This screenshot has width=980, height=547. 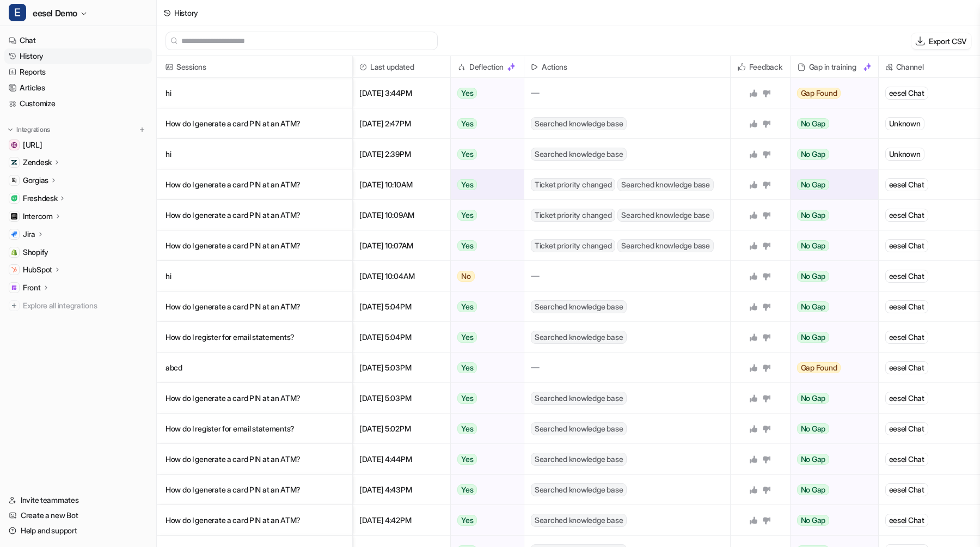 I want to click on p: How do I register for email statements?, so click(x=254, y=429).